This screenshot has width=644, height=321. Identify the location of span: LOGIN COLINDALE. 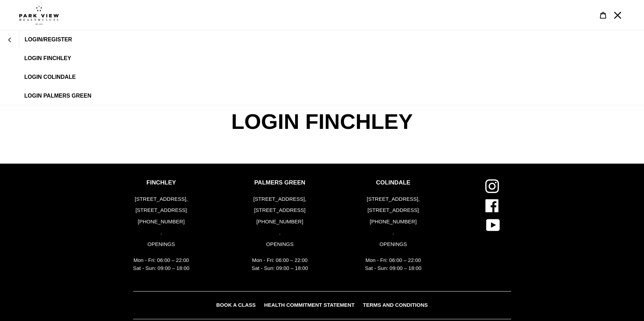
(50, 77).